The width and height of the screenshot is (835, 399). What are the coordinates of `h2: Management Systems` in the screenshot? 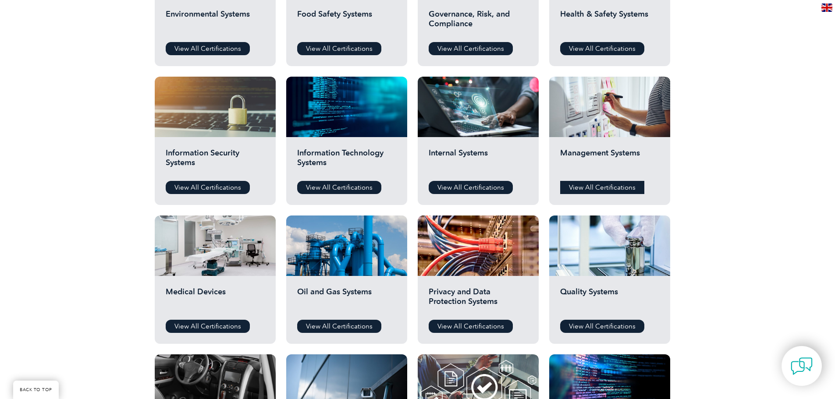 It's located at (610, 161).